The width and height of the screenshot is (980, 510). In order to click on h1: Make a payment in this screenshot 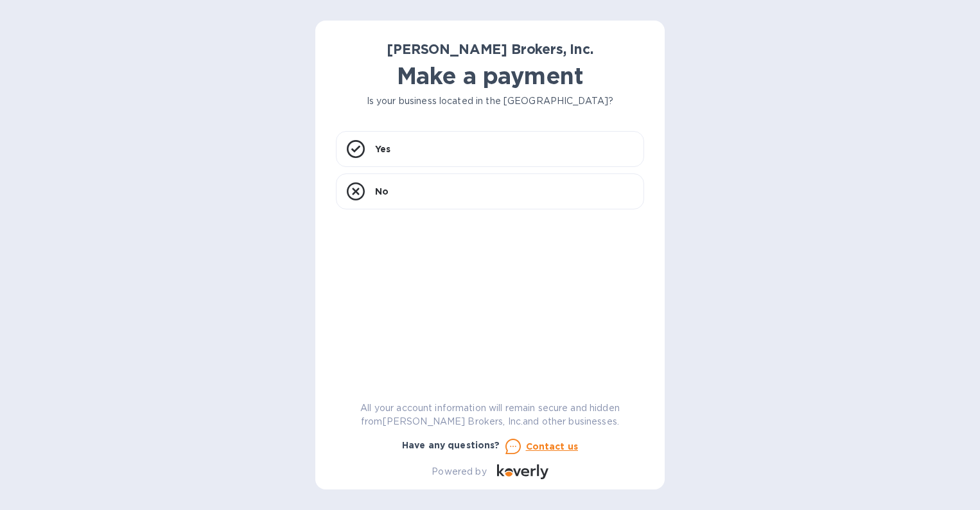, I will do `click(490, 76)`.